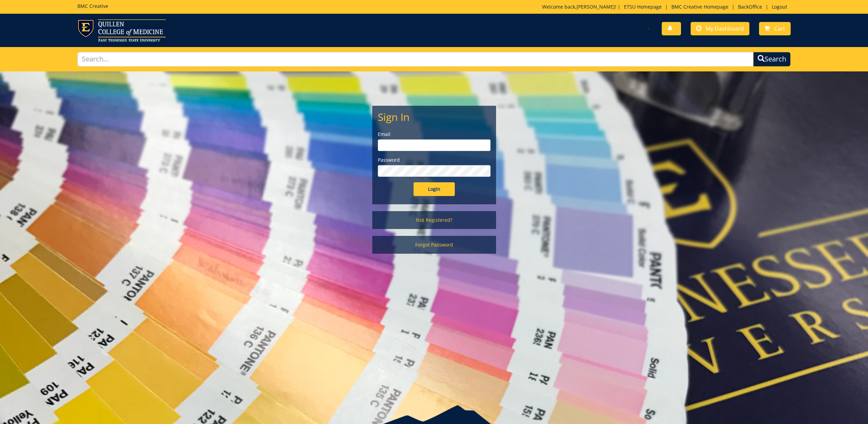 This screenshot has width=868, height=424. What do you see at coordinates (750, 6) in the screenshot?
I see `a: BackOffice` at bounding box center [750, 6].